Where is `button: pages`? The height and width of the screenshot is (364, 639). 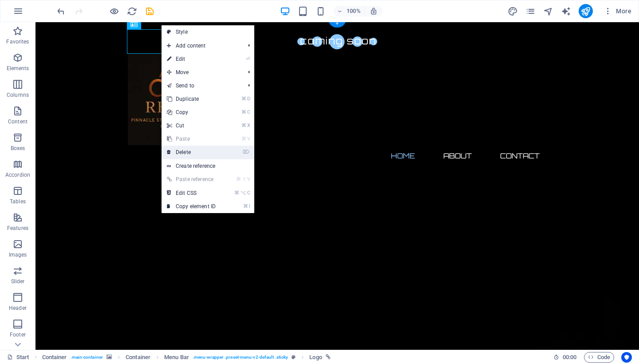 button: pages is located at coordinates (531, 11).